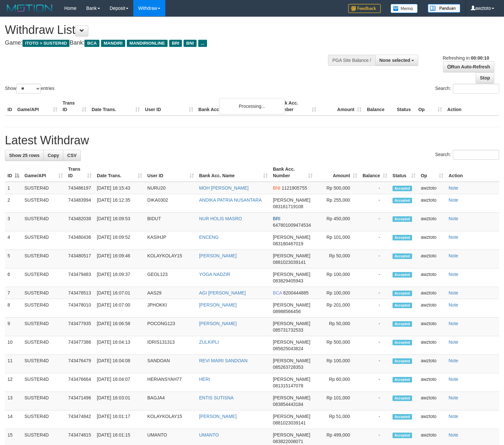  What do you see at coordinates (80, 420) in the screenshot?
I see `td: 743474842` at bounding box center [80, 420].